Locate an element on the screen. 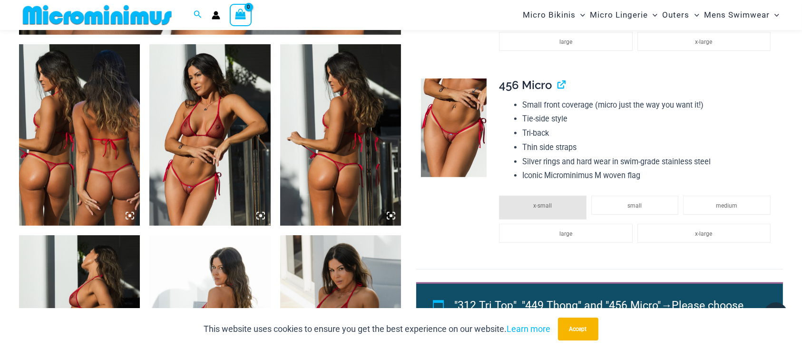  li: medium is located at coordinates (727, 205).